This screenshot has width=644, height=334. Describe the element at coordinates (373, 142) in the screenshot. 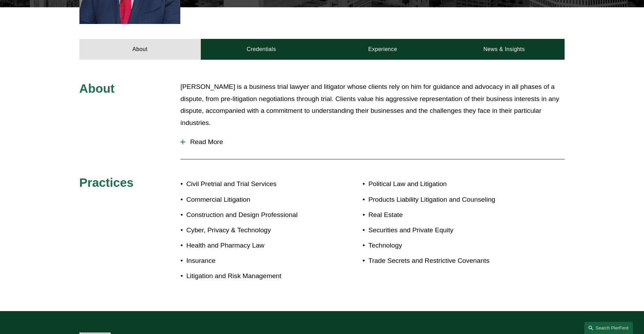

I see `button: Read More` at that location.